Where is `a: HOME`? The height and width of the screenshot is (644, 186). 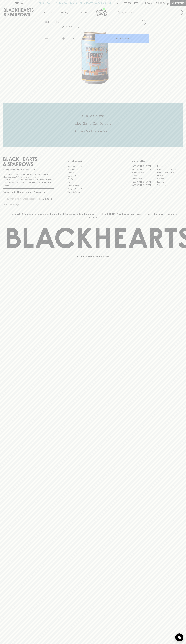
a: HOME is located at coordinates (47, 22).